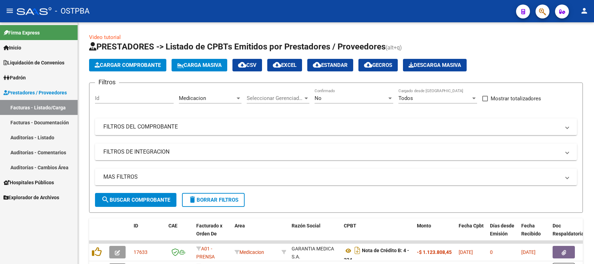  What do you see at coordinates (213, 200) in the screenshot?
I see `button: Borrar Filtros` at bounding box center [213, 200].